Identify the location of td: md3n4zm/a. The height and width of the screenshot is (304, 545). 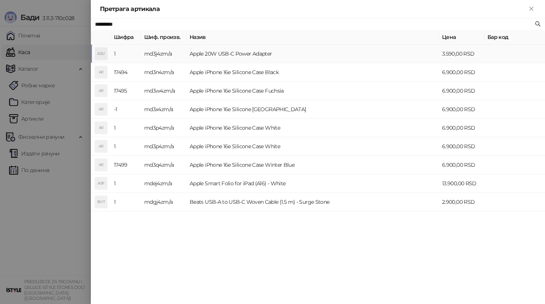
(164, 72).